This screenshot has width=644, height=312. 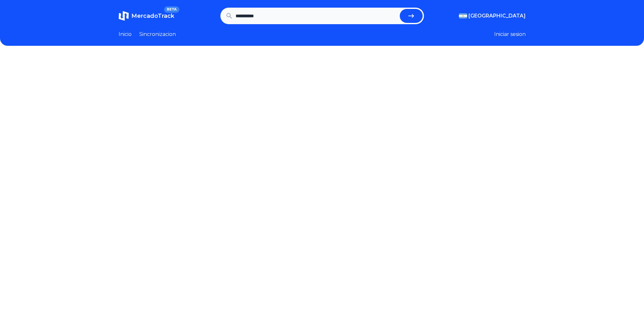 I want to click on span: MercadoTrack, so click(x=153, y=16).